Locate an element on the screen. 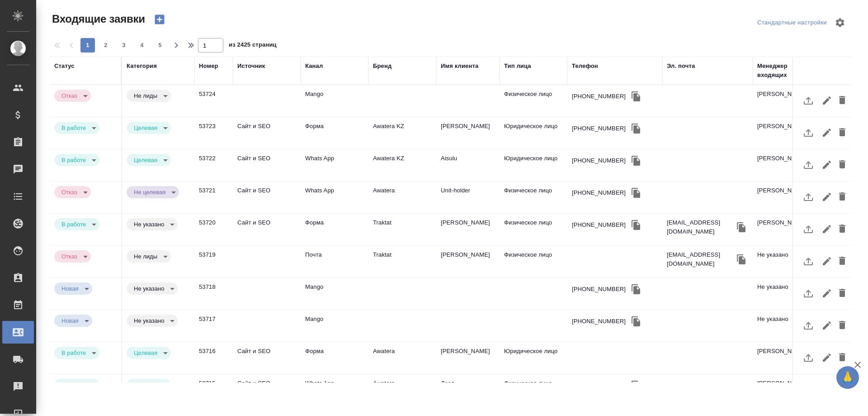 The width and height of the screenshot is (868, 416). div: Менеджер входящих is located at coordinates (787, 71).